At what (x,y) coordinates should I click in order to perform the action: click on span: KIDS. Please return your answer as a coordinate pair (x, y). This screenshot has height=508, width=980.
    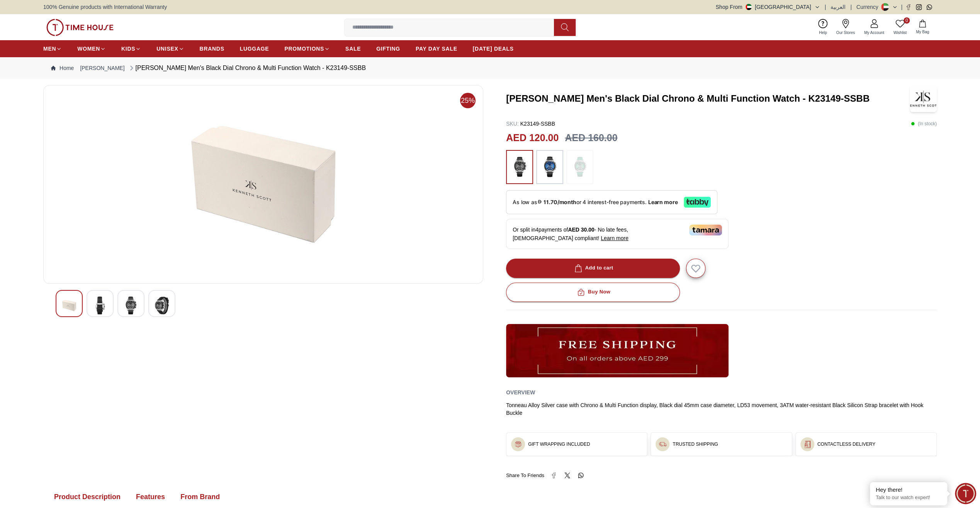
    Looking at the image, I should click on (128, 48).